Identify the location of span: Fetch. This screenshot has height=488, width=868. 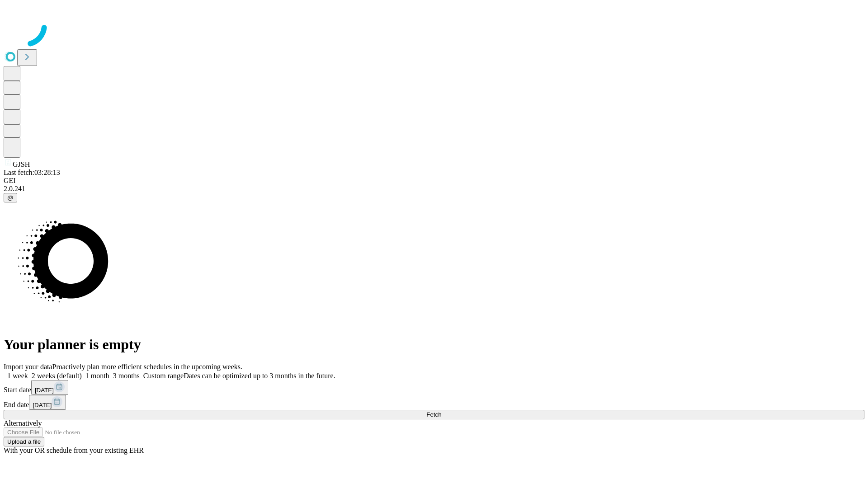
(433, 414).